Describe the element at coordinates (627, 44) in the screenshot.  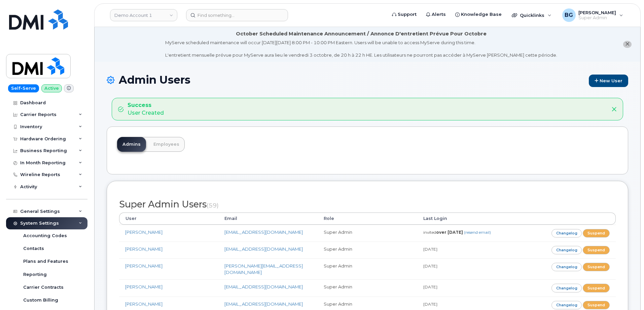
I see `button: close notification` at that location.